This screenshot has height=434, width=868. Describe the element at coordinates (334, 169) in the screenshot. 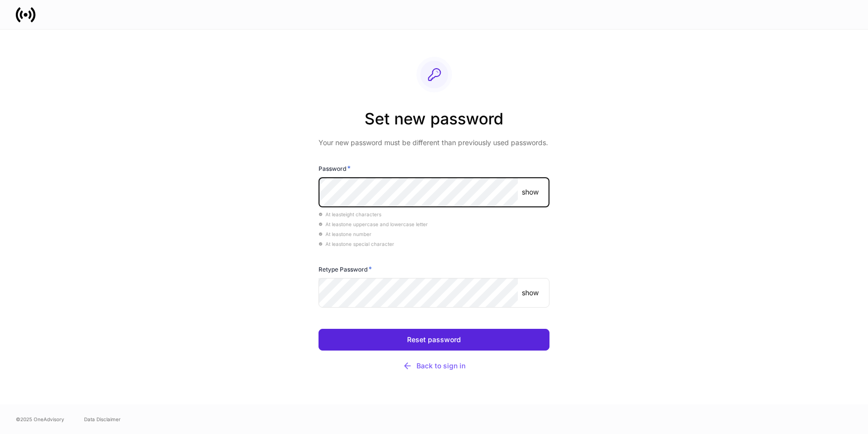

I see `h6: Password` at that location.